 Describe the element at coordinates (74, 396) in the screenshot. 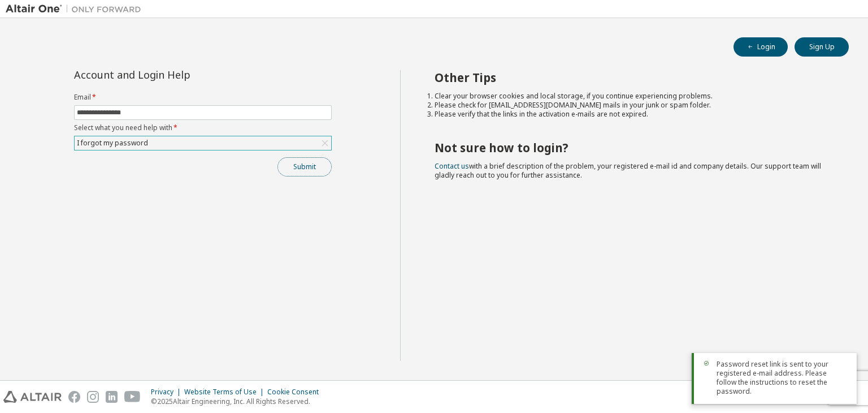

I see `img: facebook.svg` at that location.